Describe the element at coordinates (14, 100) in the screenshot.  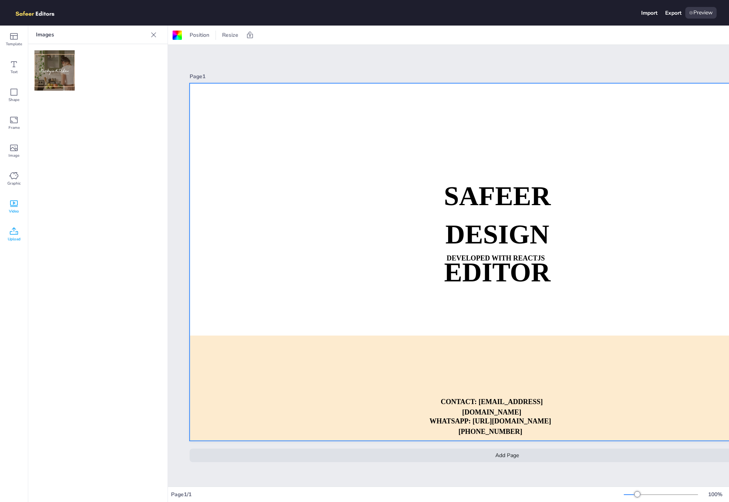
I see `span: Shape` at that location.